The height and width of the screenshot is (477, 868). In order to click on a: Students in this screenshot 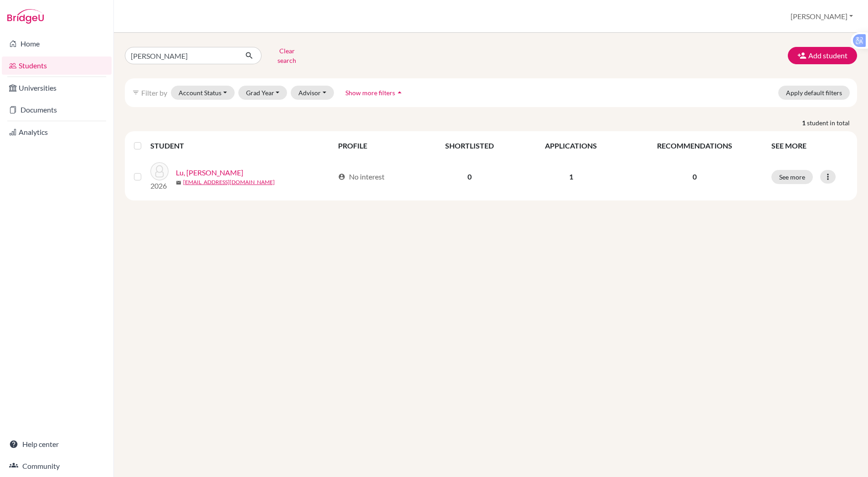, I will do `click(56, 66)`.